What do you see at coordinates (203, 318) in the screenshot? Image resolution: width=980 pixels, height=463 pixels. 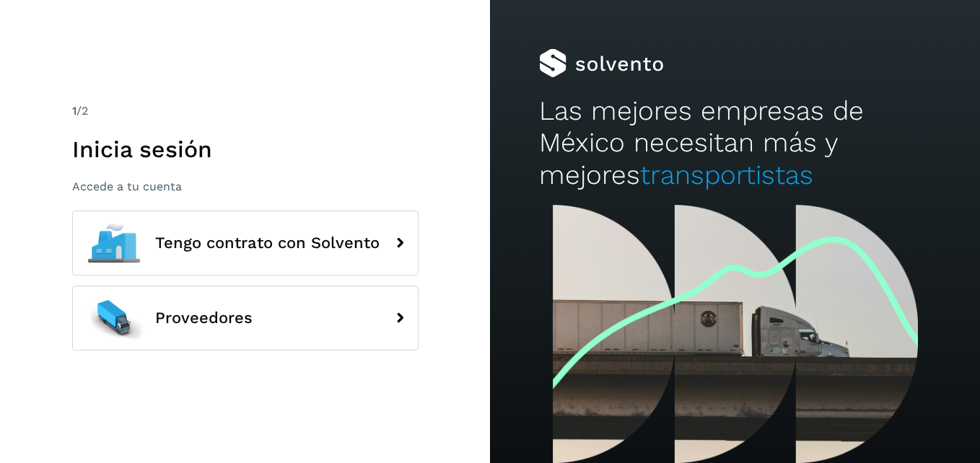 I see `span: Proveedores` at bounding box center [203, 318].